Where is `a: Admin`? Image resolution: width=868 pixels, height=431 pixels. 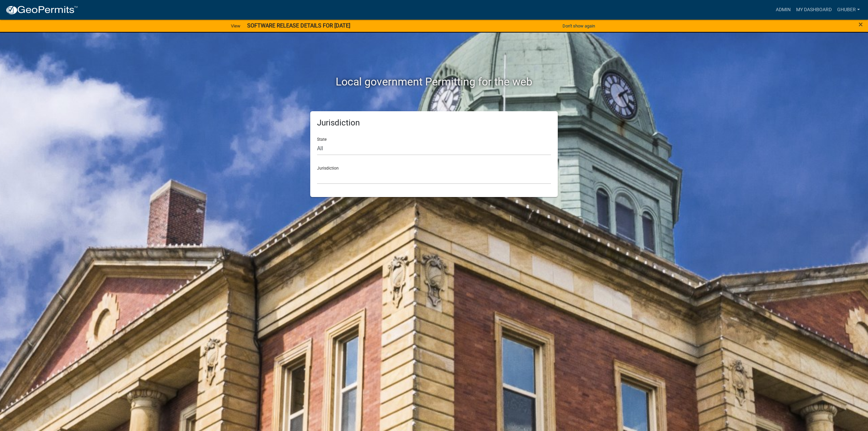
a: Admin is located at coordinates (783, 10).